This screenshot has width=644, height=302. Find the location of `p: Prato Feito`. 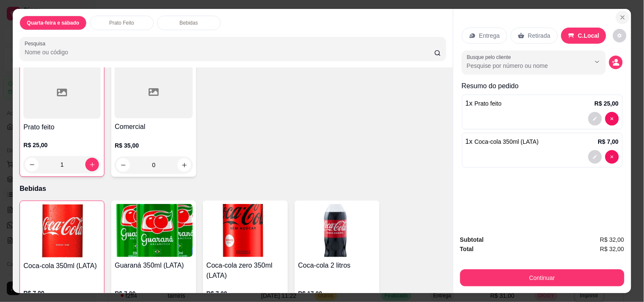

p: Prato Feito is located at coordinates (121, 23).